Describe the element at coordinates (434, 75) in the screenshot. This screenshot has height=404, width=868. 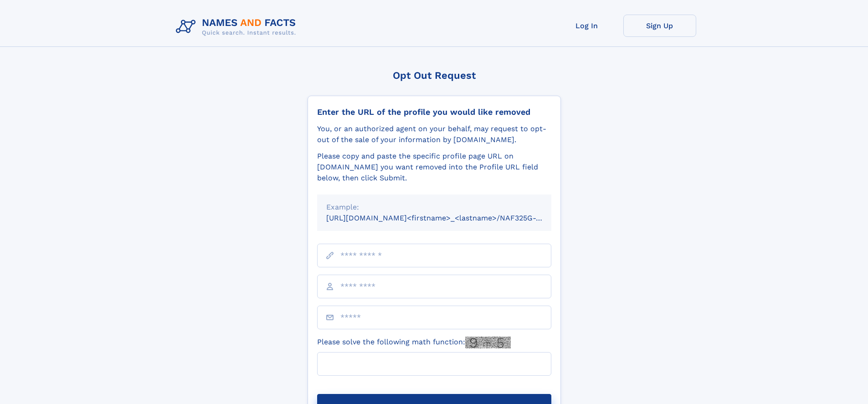
I see `div: Opt Out Request` at that location.